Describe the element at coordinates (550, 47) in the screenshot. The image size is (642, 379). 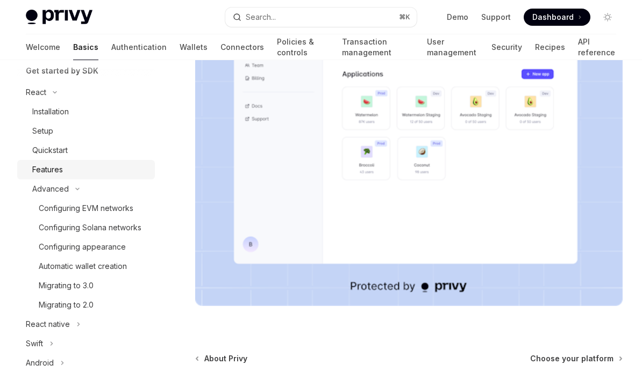
I see `a: Recipes` at that location.